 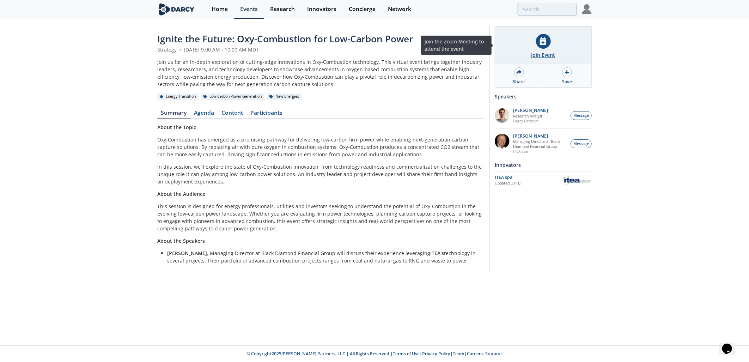 What do you see at coordinates (567, 82) in the screenshot?
I see `div: Save` at bounding box center [567, 82].